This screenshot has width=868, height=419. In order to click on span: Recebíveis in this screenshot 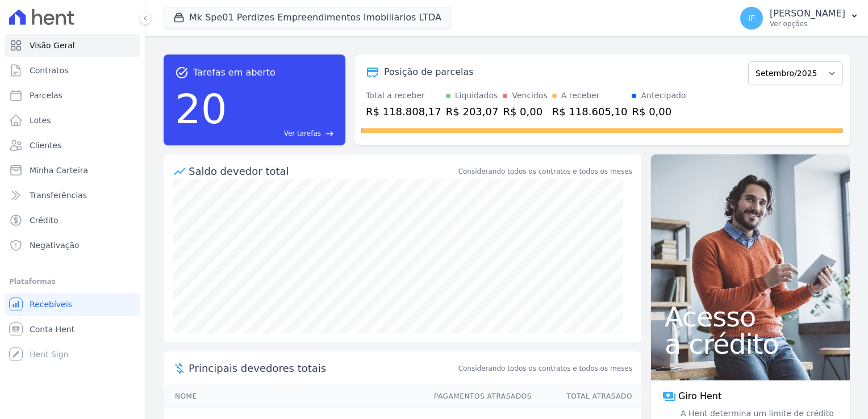, I will do `click(51, 304)`.